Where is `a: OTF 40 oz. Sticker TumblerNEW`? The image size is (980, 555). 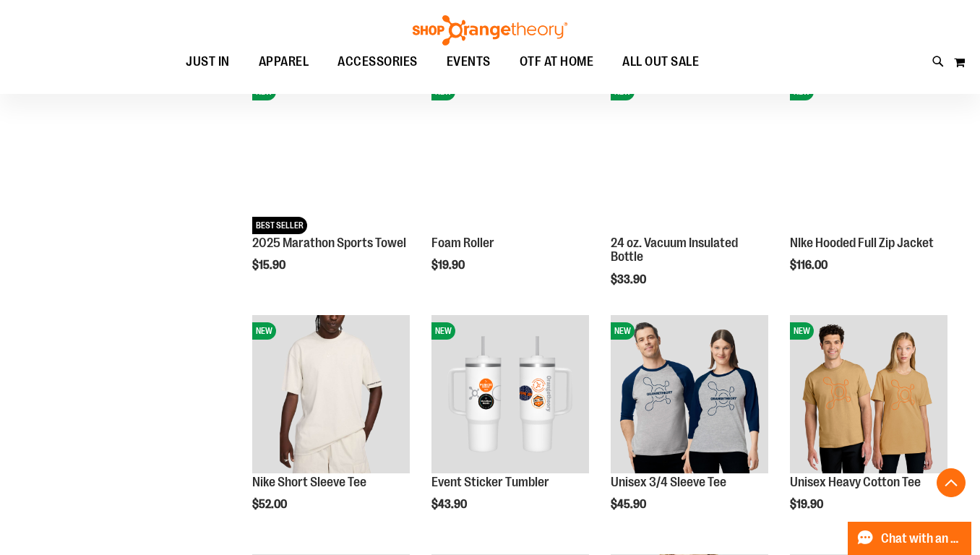
a: OTF 40 oz. Sticker TumblerNEW is located at coordinates (510, 395).